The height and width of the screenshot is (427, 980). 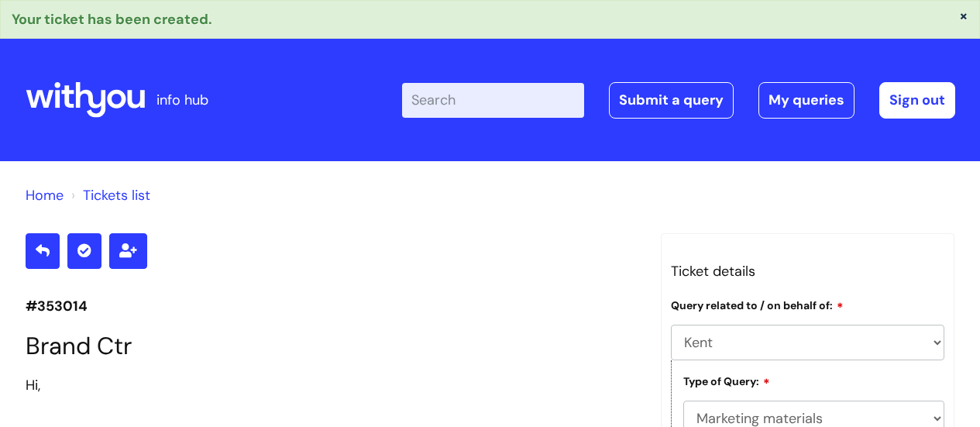 What do you see at coordinates (757, 305) in the screenshot?
I see `label: Query related to / on behalf of:` at bounding box center [757, 305].